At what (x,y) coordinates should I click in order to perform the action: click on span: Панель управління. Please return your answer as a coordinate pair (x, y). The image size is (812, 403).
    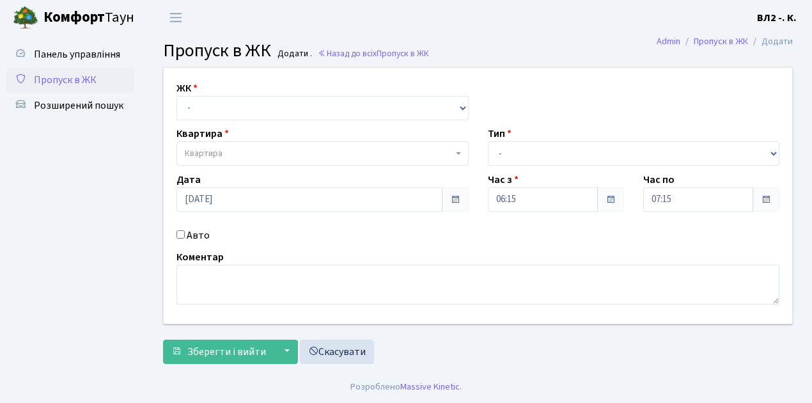
    Looking at the image, I should click on (77, 54).